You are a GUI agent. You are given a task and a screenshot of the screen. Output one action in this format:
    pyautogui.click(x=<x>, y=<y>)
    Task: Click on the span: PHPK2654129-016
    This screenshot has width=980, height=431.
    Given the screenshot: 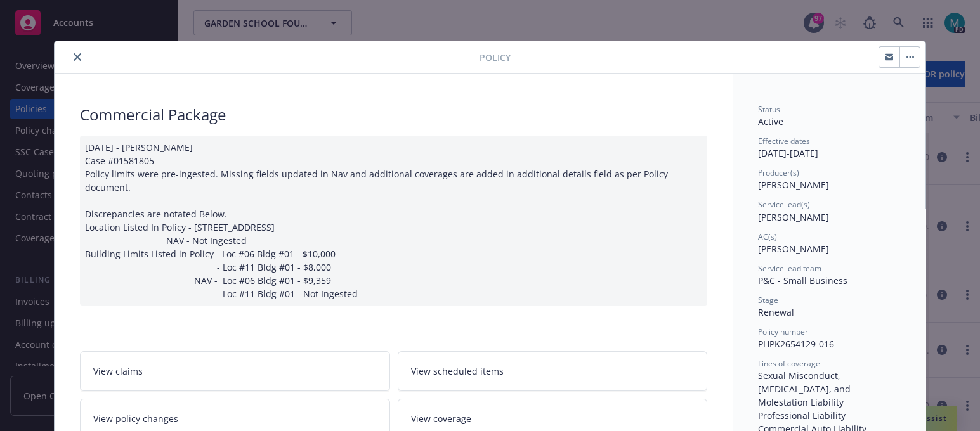 What is the action you would take?
    pyautogui.click(x=796, y=344)
    